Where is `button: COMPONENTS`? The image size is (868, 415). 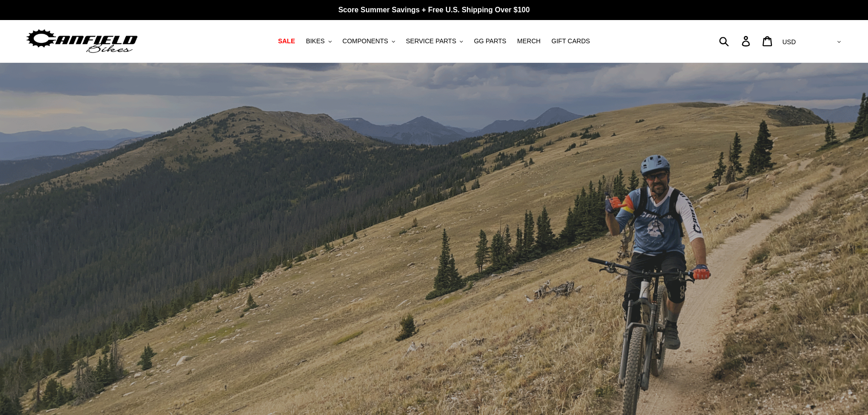 button: COMPONENTS is located at coordinates (369, 41).